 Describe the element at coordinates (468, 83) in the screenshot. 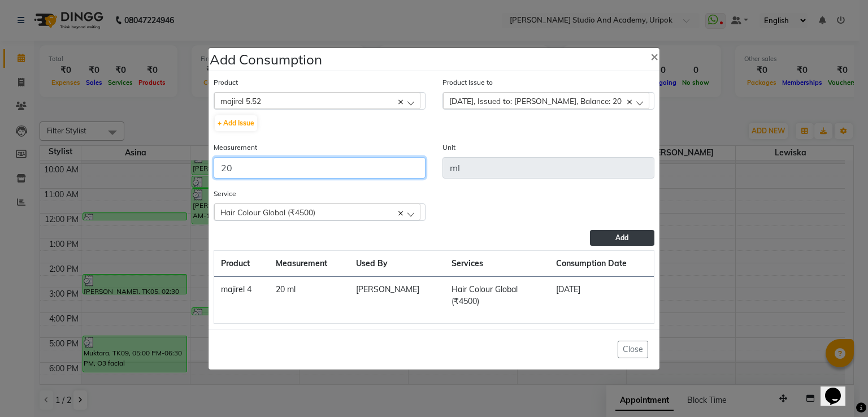

I see `label: Product Issue to` at that location.